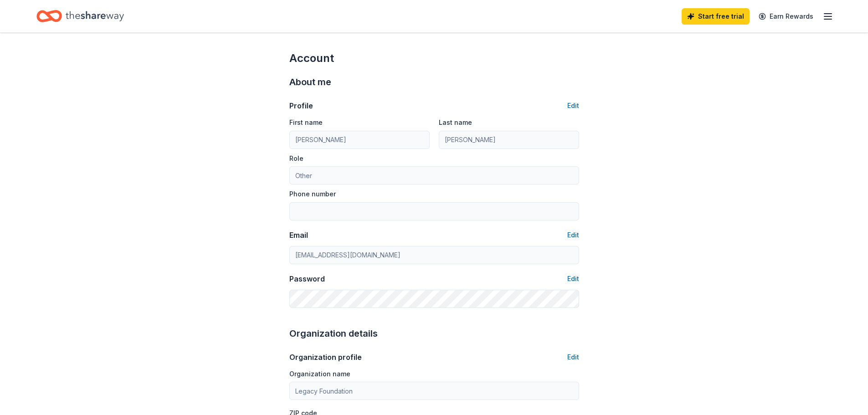 The image size is (868, 415). What do you see at coordinates (325, 357) in the screenshot?
I see `div: Organization profile` at bounding box center [325, 357].